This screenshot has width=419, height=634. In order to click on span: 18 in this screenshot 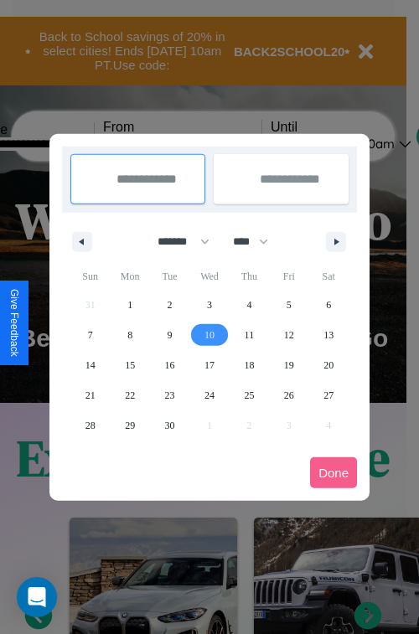, I will do `click(249, 365)`.